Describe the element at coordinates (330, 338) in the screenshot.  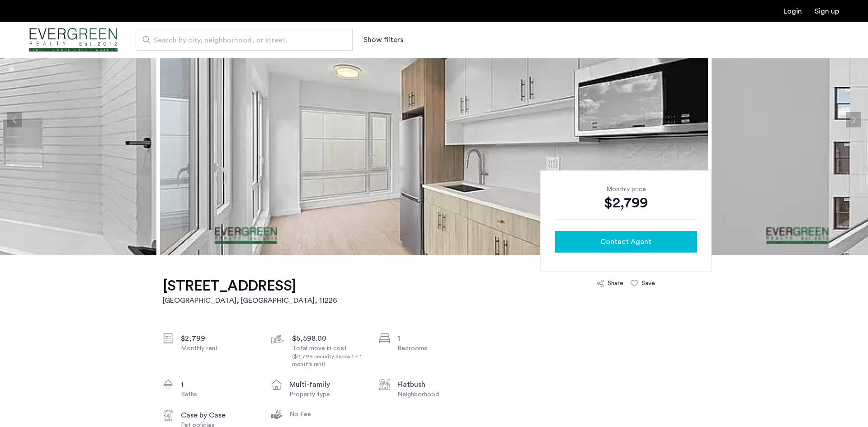
I see `div: $5,598.00` at that location.